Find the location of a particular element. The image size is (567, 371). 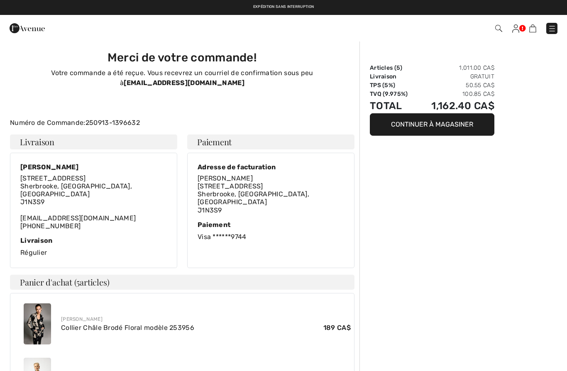

div: Adresse de facturation is located at coordinates (271, 167).